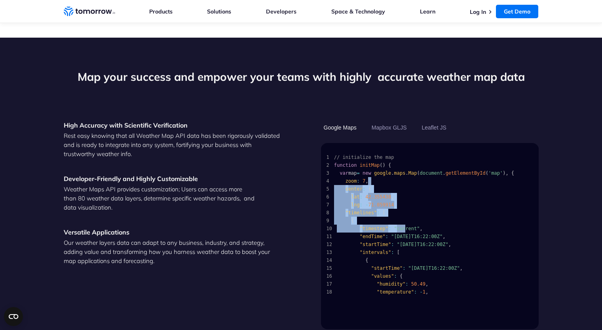 The image size is (602, 330). Describe the element at coordinates (332, 252) in the screenshot. I see `span: 13` at that location.